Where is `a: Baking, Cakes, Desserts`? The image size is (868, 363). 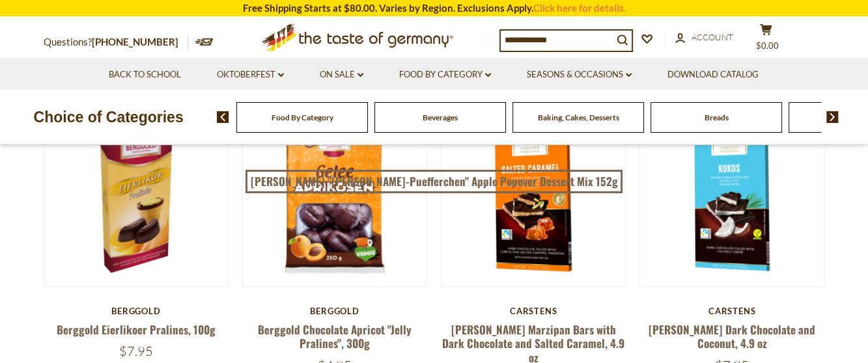 a: Baking, Cakes, Desserts is located at coordinates (578, 117).